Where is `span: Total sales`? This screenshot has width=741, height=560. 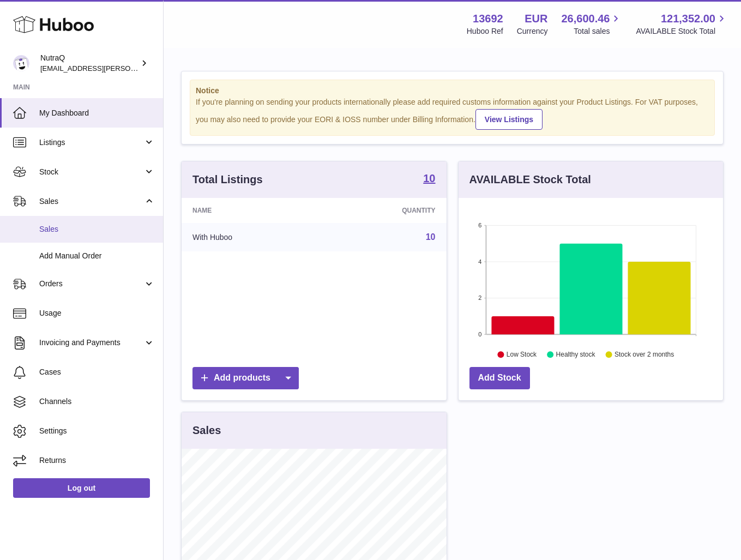 span: Total sales is located at coordinates (597, 31).